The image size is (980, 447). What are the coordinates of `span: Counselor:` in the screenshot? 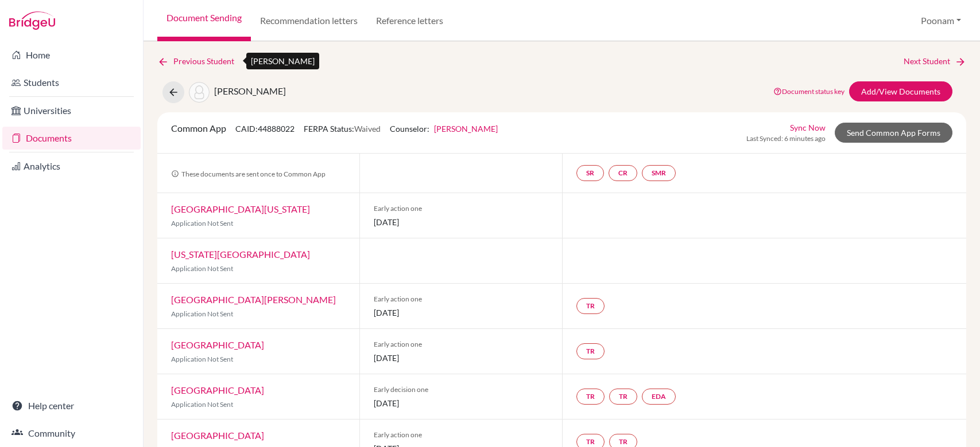 It's located at (443, 129).